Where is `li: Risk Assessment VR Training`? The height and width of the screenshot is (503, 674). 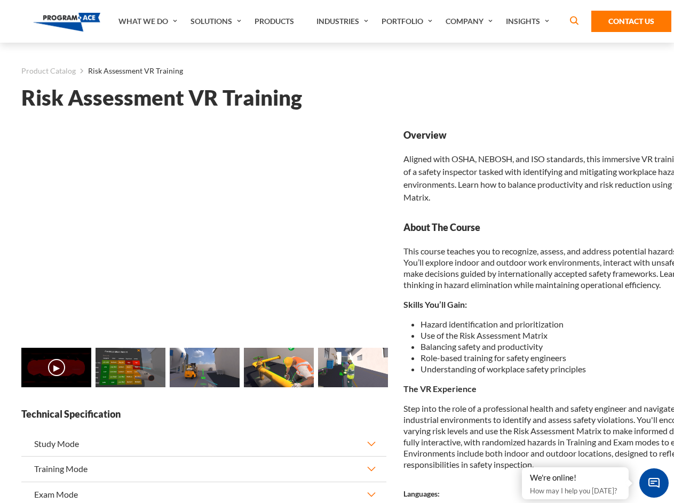 li: Risk Assessment VR Training is located at coordinates (129, 71).